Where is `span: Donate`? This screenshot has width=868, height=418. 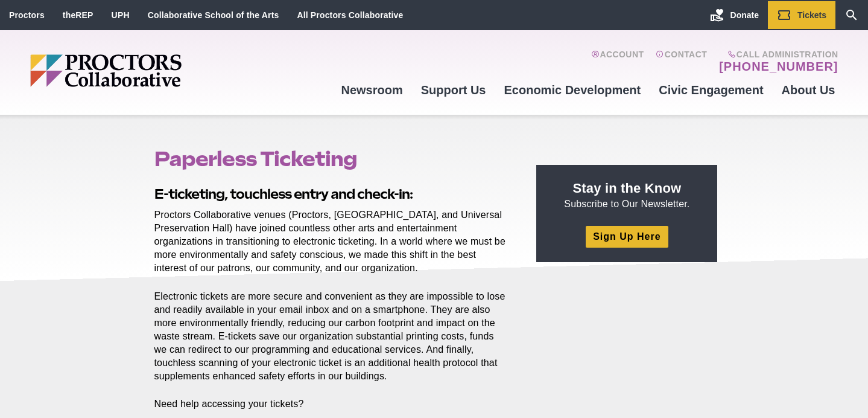 span: Donate is located at coordinates (744, 15).